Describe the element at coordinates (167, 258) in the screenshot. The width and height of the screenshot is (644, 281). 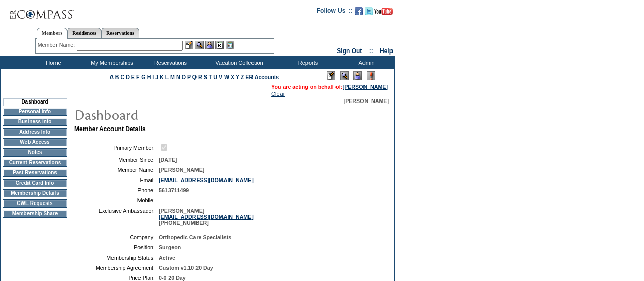
I see `span: Active` at that location.